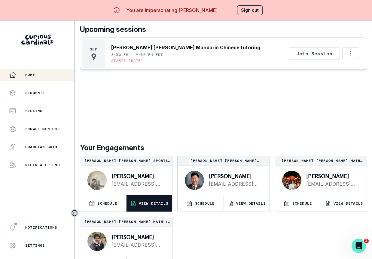 The width and height of the screenshot is (372, 259). I want to click on p: Upcoming sessions, so click(224, 29).